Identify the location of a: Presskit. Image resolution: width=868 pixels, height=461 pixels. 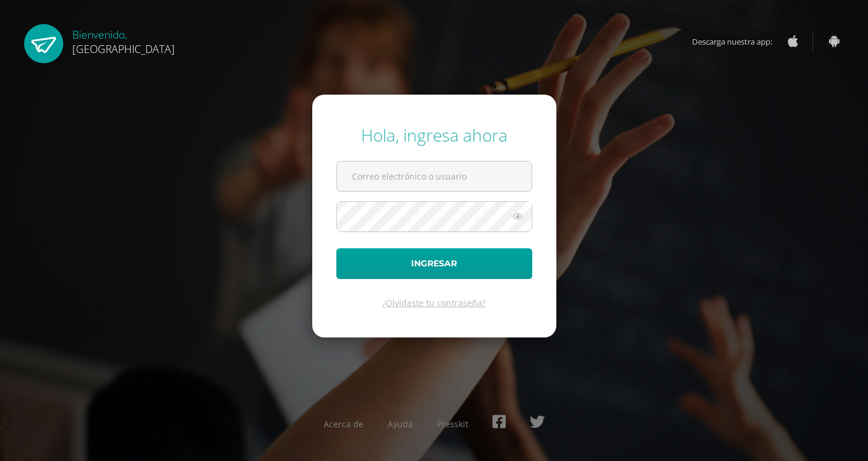
(453, 424).